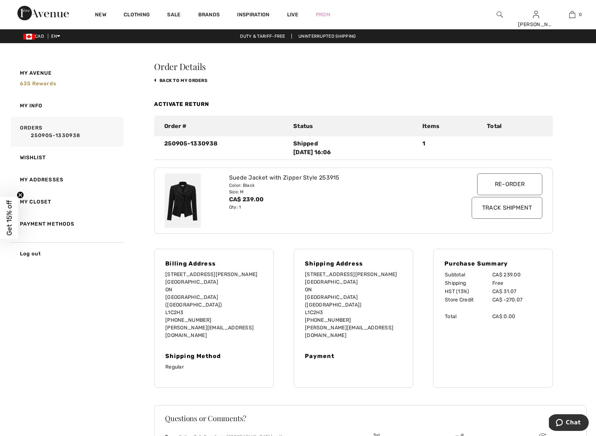  What do you see at coordinates (66, 254) in the screenshot?
I see `a: Log out` at bounding box center [66, 254].